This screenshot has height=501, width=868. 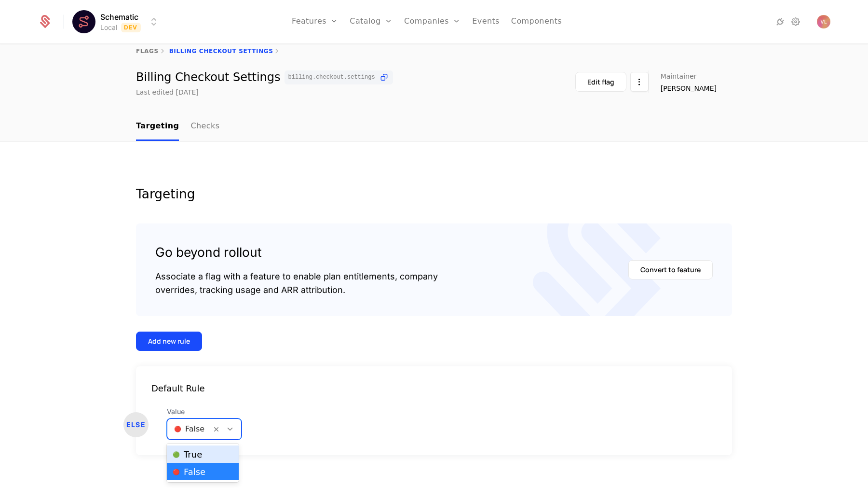 What do you see at coordinates (296, 252) in the screenshot?
I see `div: Go beyond rollout` at bounding box center [296, 252].